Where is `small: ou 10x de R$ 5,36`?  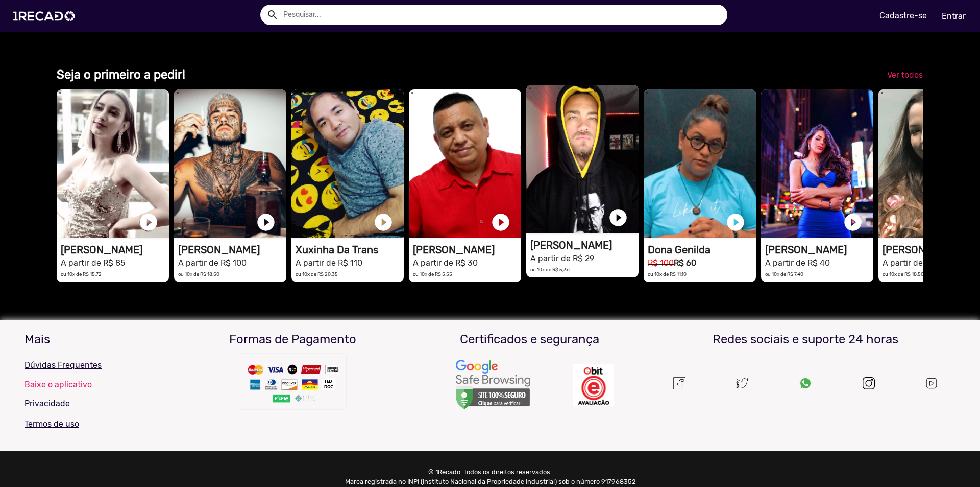
small: ou 10x de R$ 5,36 is located at coordinates (549, 269).